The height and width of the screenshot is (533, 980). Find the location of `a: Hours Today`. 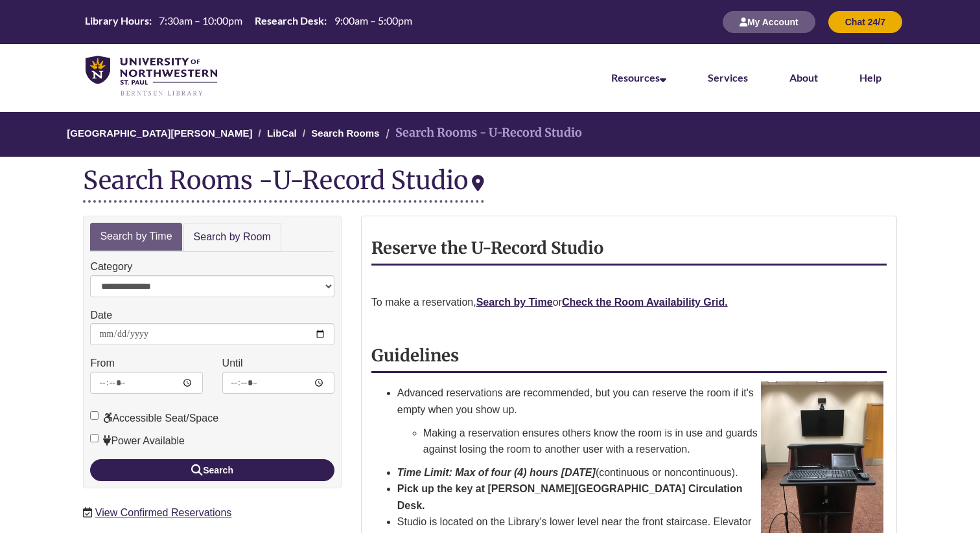

a: Hours Today is located at coordinates (248, 22).